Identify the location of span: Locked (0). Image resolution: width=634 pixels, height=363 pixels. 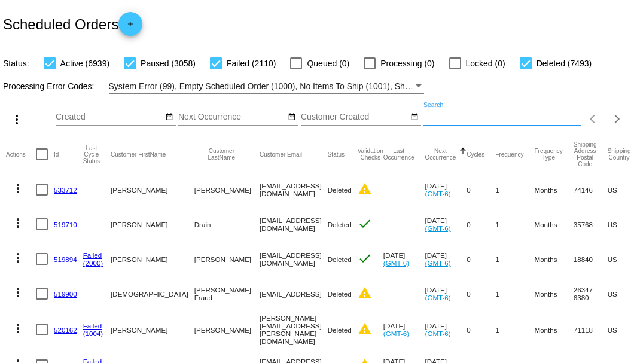
(486, 63).